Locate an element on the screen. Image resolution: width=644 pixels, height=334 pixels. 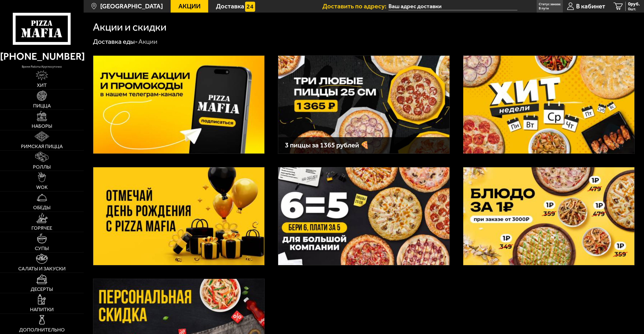
span: Наборы is located at coordinates (42, 126).